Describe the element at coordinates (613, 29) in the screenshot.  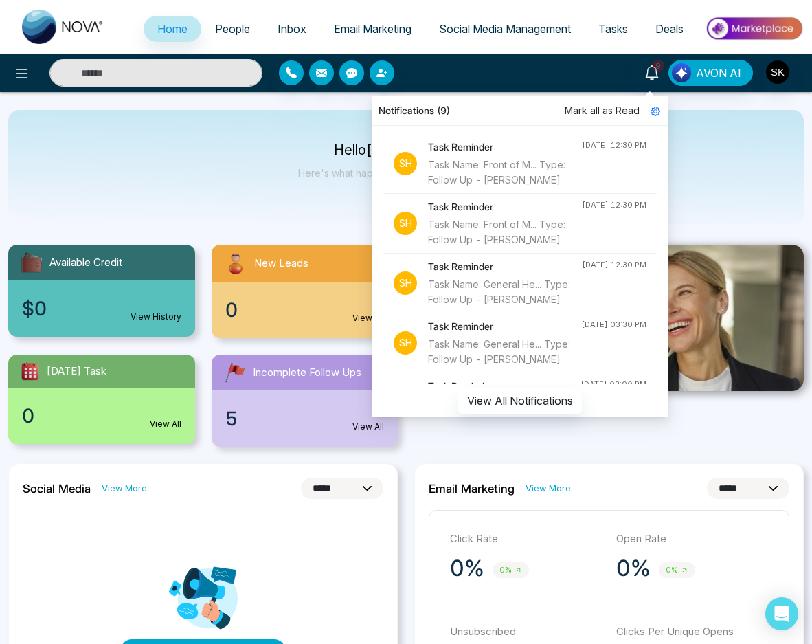
I see `a: Tasks` at that location.